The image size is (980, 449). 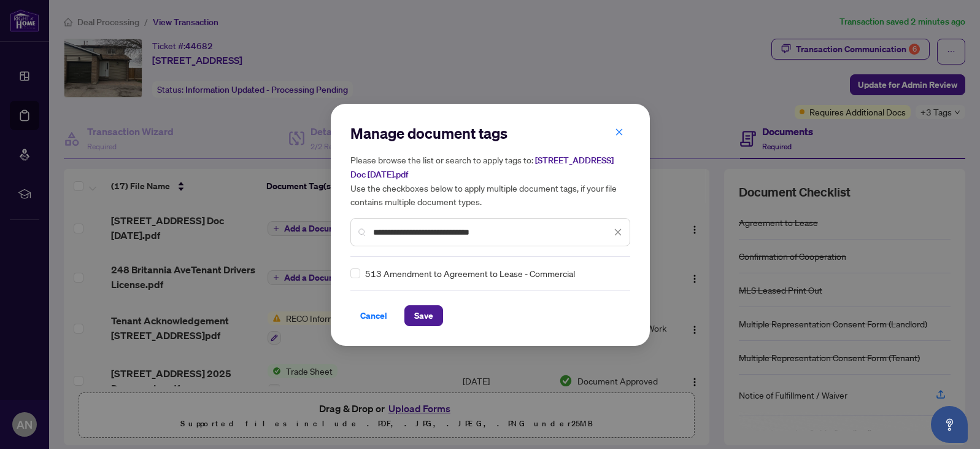 What do you see at coordinates (424, 316) in the screenshot?
I see `span: Save` at bounding box center [424, 316].